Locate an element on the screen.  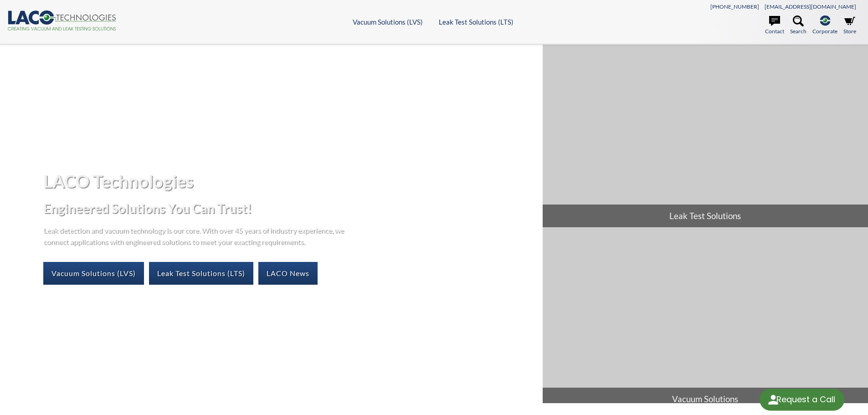
span: Vacuum Solutions is located at coordinates (706, 400).